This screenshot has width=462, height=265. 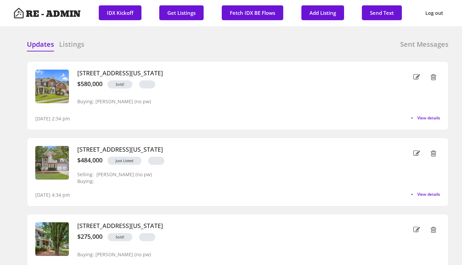 I want to click on button: Just Listed, so click(x=124, y=161).